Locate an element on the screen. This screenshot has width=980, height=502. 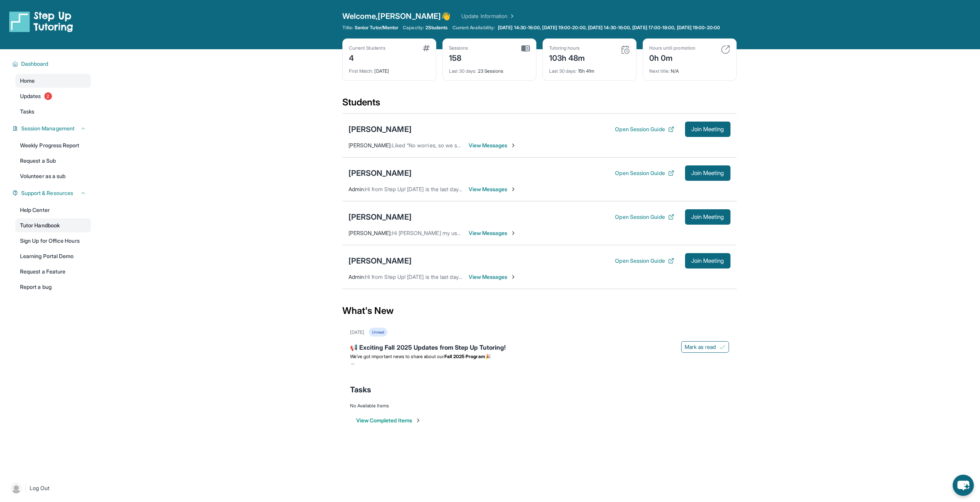
span: Support & Resources is located at coordinates (47, 193).